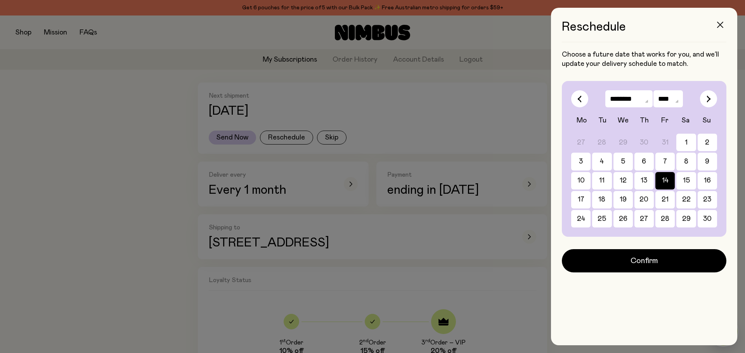 The height and width of the screenshot is (353, 745). What do you see at coordinates (603, 121) in the screenshot?
I see `div: Tu` at bounding box center [603, 121].